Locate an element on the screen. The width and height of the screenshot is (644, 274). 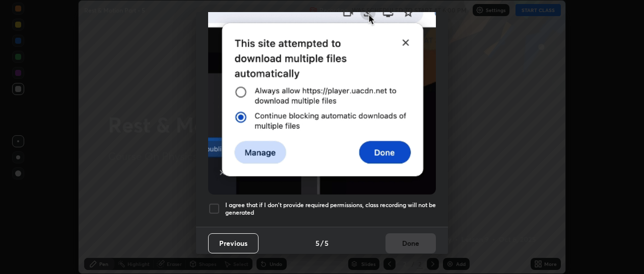
button: Previous is located at coordinates (233, 243).